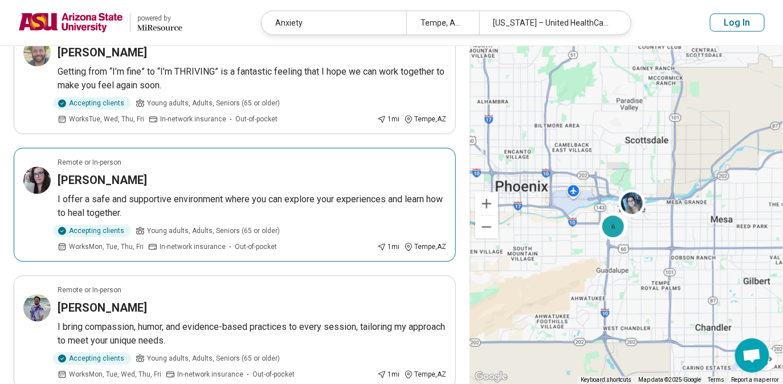 Image resolution: width=783 pixels, height=384 pixels. Describe the element at coordinates (252, 207) in the screenshot. I see `p: I offer a safe and supportive environment where you can explore your experiences and learn how to...` at that location.